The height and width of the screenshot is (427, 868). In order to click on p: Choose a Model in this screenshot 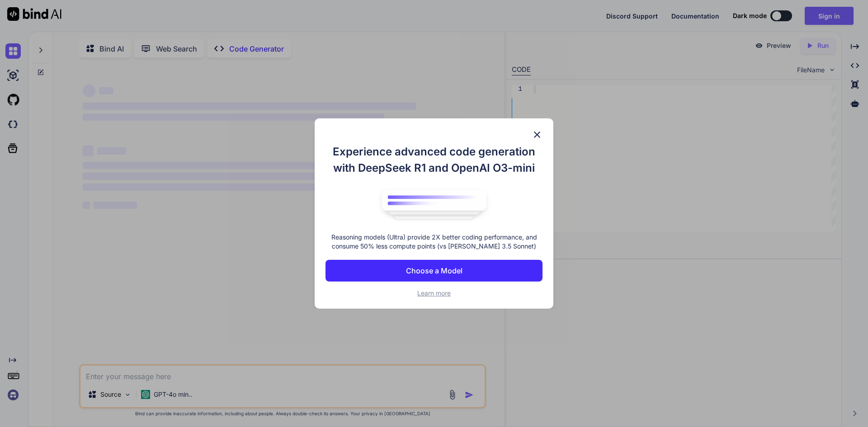, I will do `click(434, 271)`.